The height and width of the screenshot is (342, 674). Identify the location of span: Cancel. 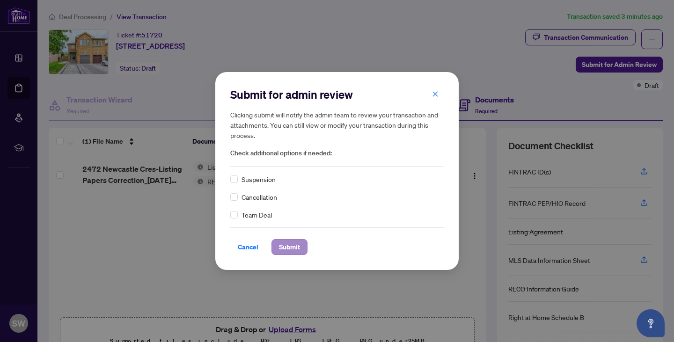
(248, 247).